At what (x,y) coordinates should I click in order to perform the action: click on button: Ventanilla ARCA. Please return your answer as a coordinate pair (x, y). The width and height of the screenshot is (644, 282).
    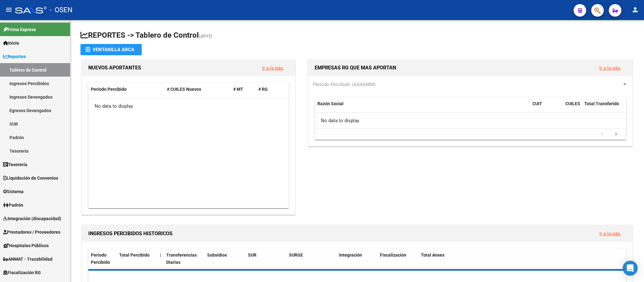
    Looking at the image, I should click on (111, 49).